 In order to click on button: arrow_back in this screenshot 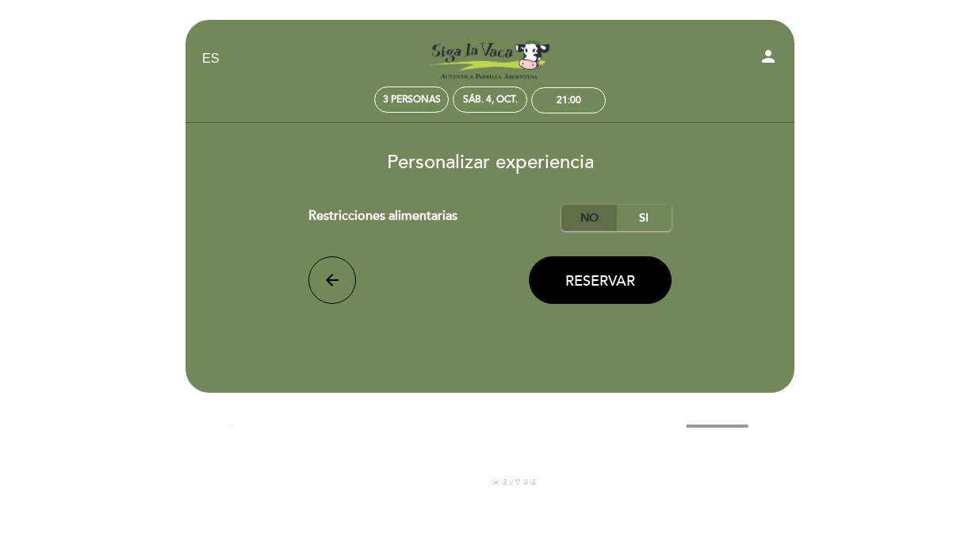, I will do `click(332, 280)`.